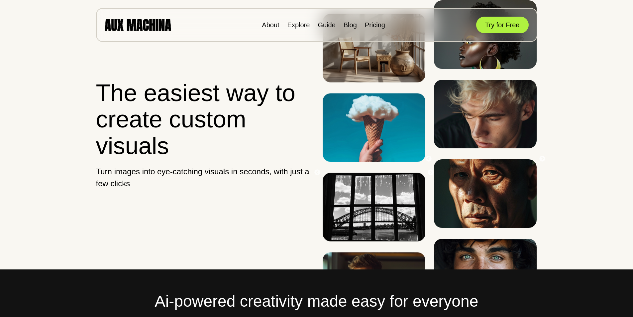 The height and width of the screenshot is (317, 633). What do you see at coordinates (203, 119) in the screenshot?
I see `h1: The easiest way to create custom visuals` at bounding box center [203, 119].